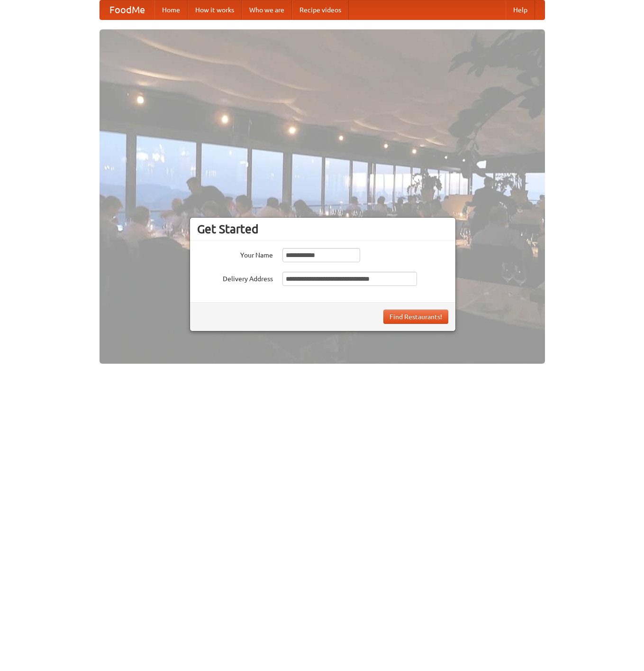 This screenshot has height=671, width=644. What do you see at coordinates (215, 10) in the screenshot?
I see `a: How it works` at bounding box center [215, 10].